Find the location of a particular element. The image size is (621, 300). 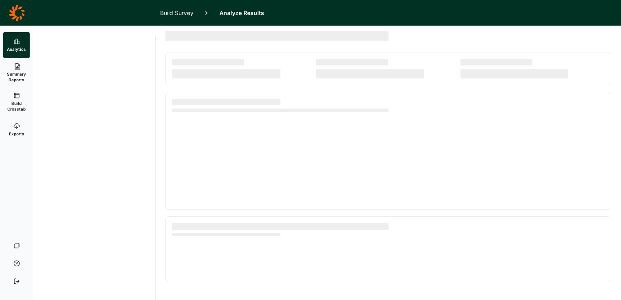

span: Build Crosstab is located at coordinates (16, 106).